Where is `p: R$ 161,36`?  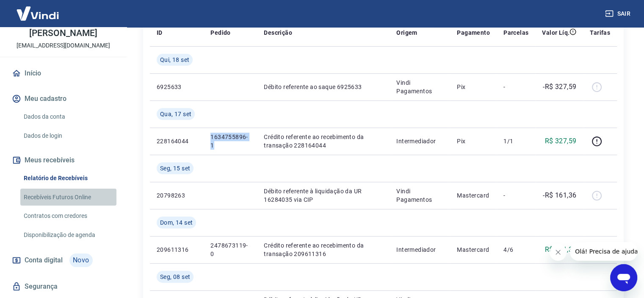
p: R$ 161,36 is located at coordinates (561, 250).